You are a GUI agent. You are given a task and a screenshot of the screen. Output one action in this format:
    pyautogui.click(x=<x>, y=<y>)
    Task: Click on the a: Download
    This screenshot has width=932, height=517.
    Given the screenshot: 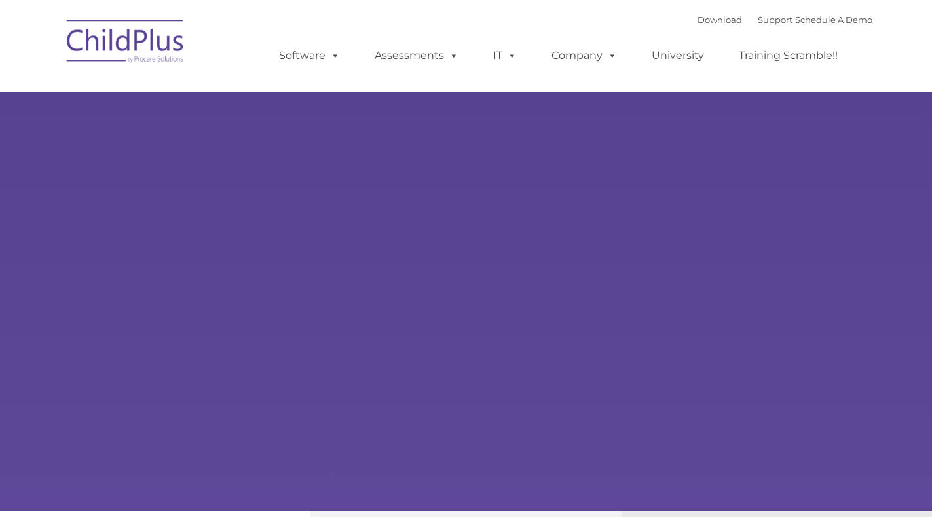 What is the action you would take?
    pyautogui.click(x=720, y=20)
    